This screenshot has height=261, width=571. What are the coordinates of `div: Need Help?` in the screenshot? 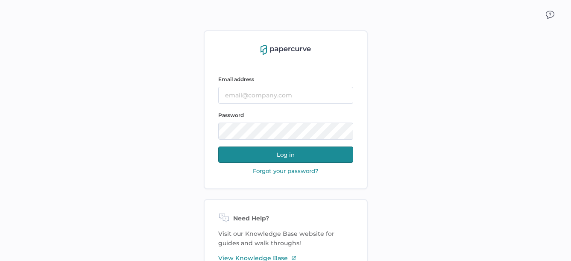 It's located at (286, 219).